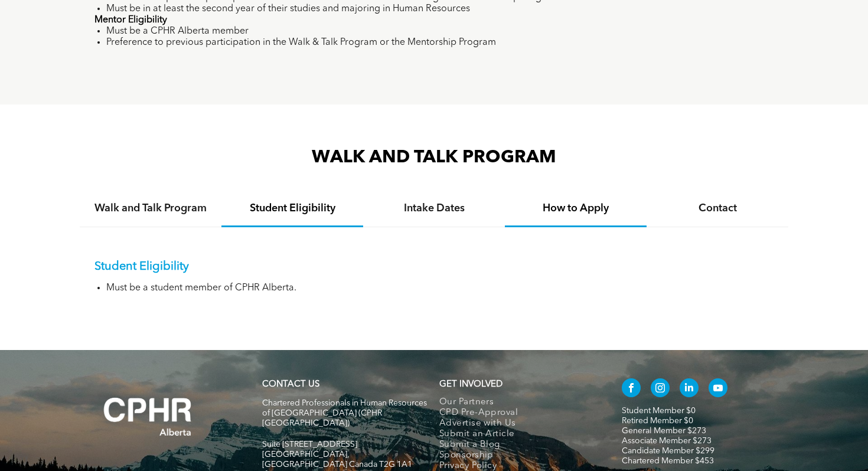 This screenshot has width=868, height=471. I want to click on a: Our Partners, so click(518, 403).